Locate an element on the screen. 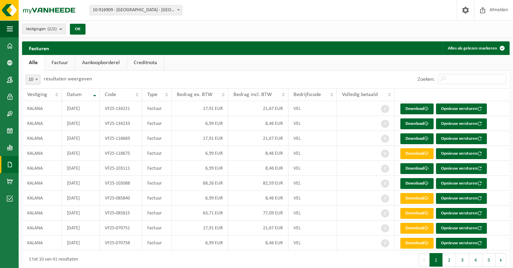 Image resolution: width=513 pixels, height=268 pixels. td: VF25-103088 is located at coordinates (121, 183).